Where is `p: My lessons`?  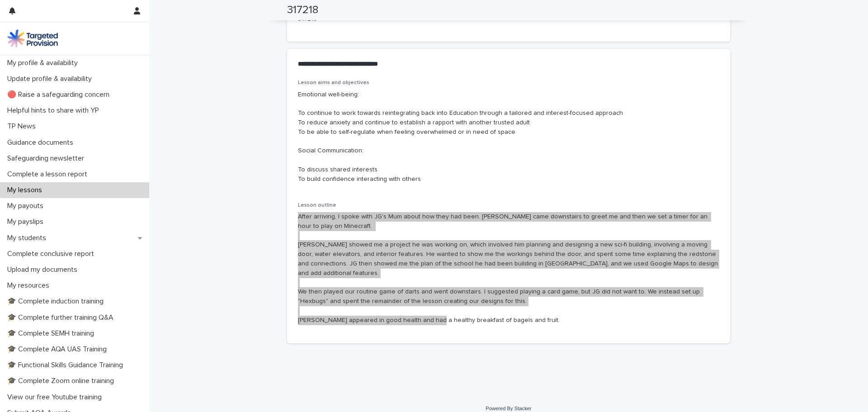
p: My lessons is located at coordinates (26, 190).